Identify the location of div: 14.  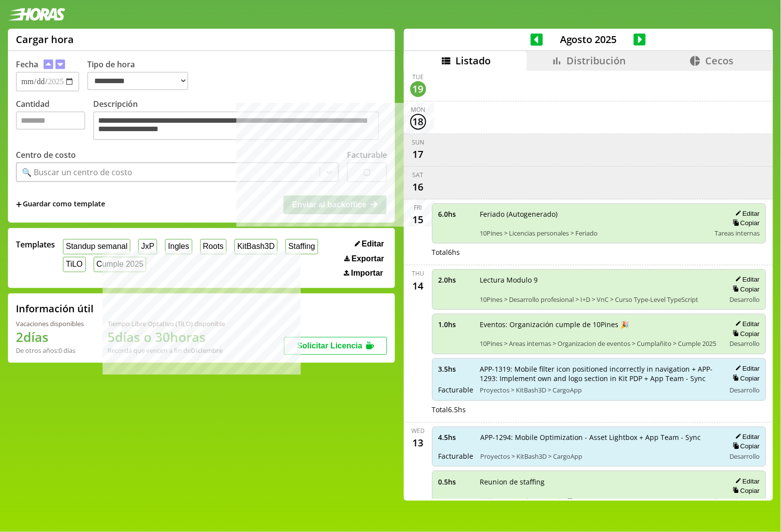
(418, 285).